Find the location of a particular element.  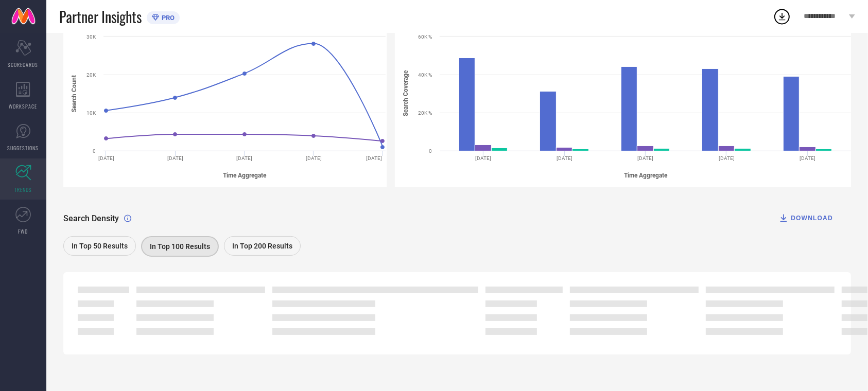

text: 10K is located at coordinates (91, 112).